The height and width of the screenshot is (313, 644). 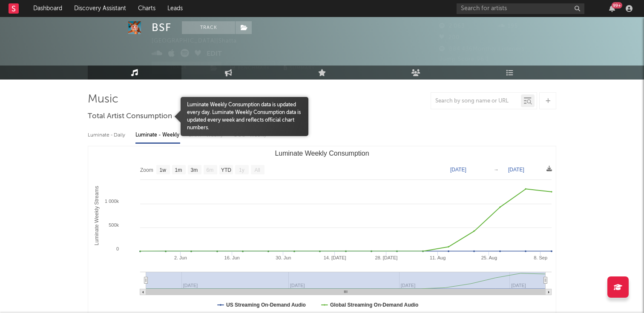 I want to click on span: Luminate Weekly Consumption data is updated every day. Luminate Weekly Consumption data is update..., so click(x=245, y=117).